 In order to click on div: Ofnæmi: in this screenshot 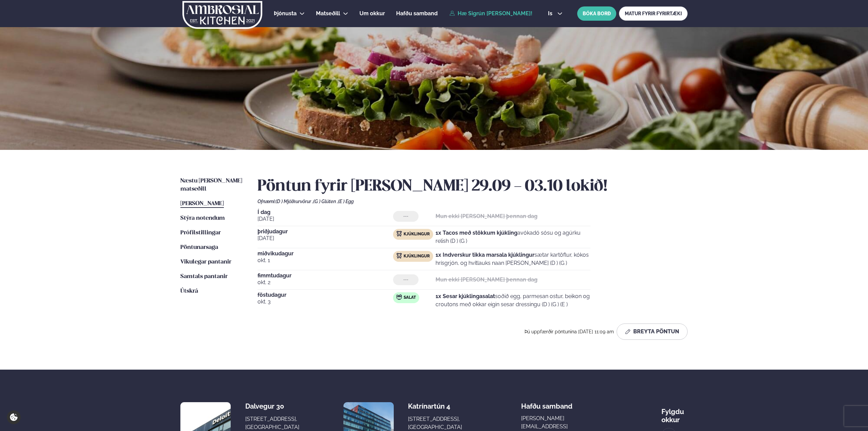, I will do `click(473, 202)`.